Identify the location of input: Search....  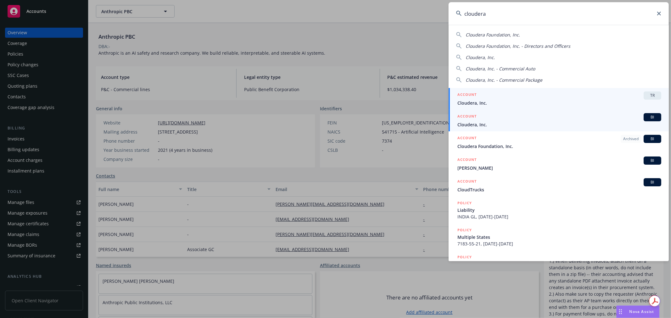
(559, 14).